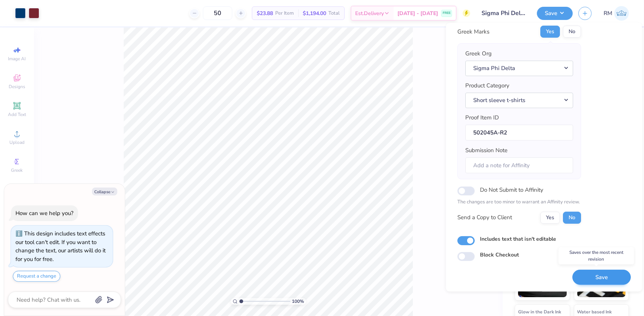 The height and width of the screenshot is (316, 644). I want to click on input: Untitled Design, so click(503, 13).